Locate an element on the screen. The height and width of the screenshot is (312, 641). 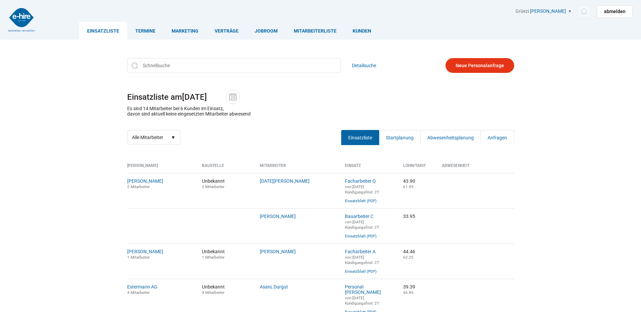
a: Neue Personalanfrage is located at coordinates (480, 66).